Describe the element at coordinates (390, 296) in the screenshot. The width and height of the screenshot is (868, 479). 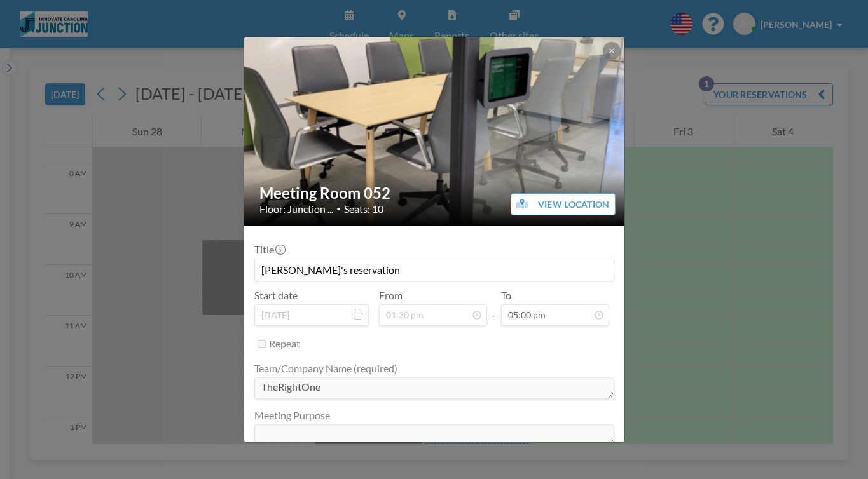
I see `label: From` at that location.